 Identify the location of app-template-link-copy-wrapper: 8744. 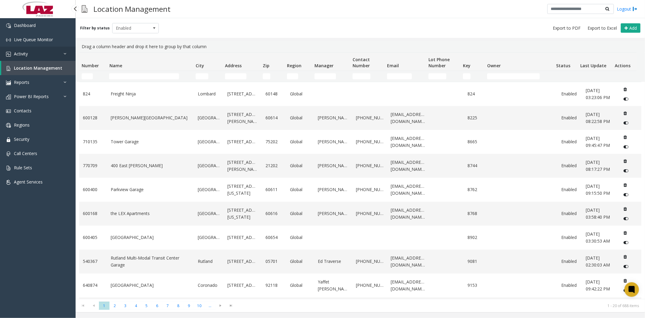
(473, 165).